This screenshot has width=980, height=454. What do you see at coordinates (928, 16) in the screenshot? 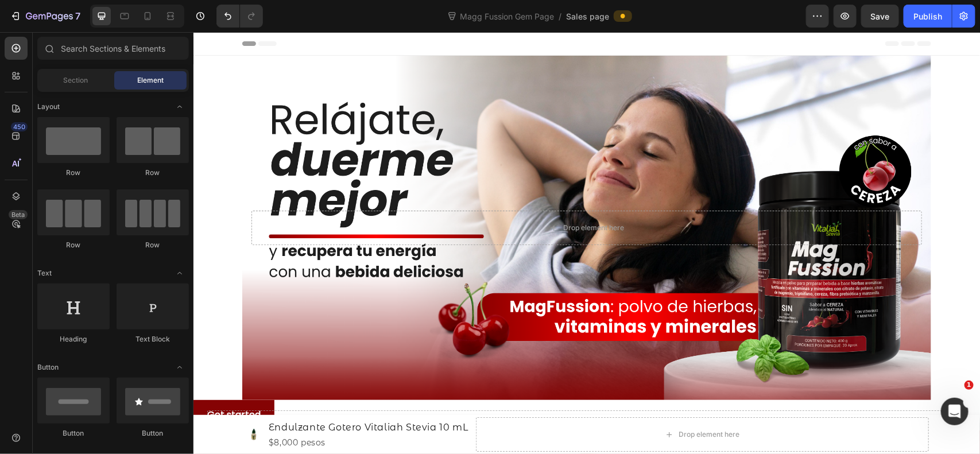
I see `button: Publish` at bounding box center [928, 16].